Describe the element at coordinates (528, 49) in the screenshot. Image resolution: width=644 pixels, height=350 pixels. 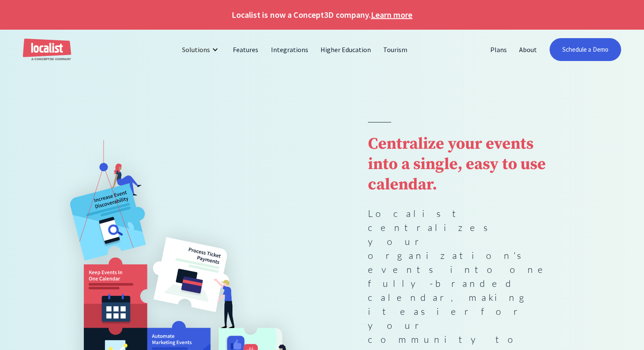
I see `a: About` at that location.